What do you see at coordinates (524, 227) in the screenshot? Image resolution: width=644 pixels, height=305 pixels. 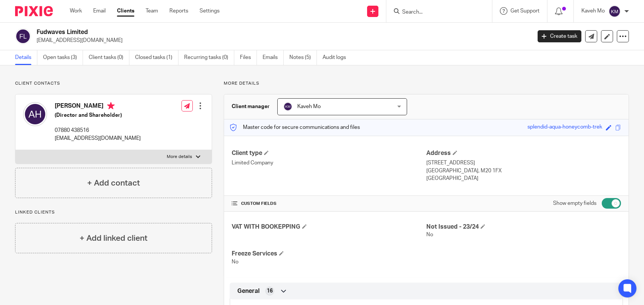 I see `h4: Not Issued - 23/24` at bounding box center [524, 227].